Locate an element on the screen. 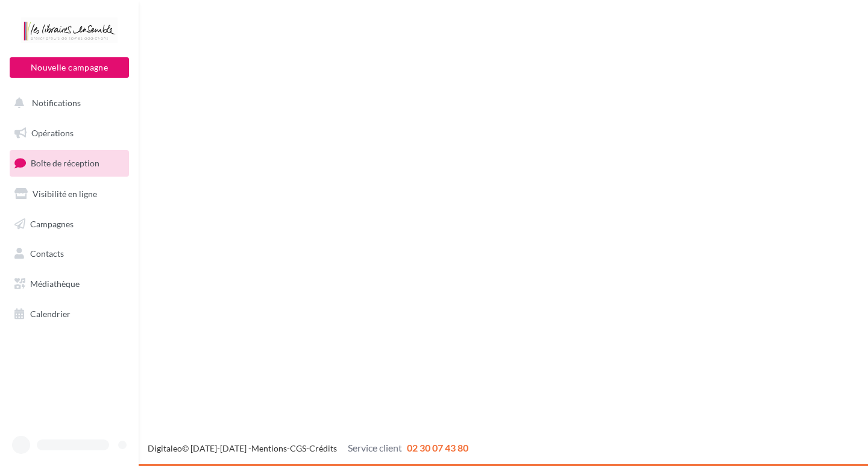  span: Notifications is located at coordinates (56, 103).